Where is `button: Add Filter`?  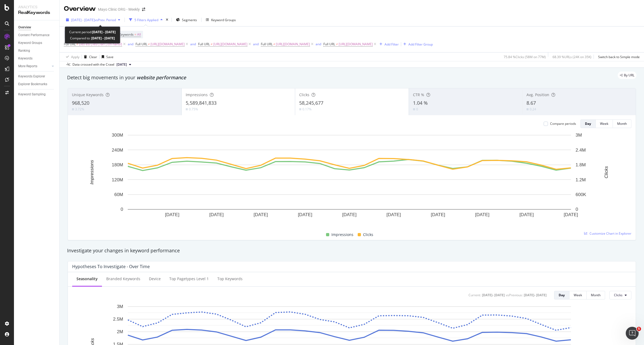
button: Add Filter is located at coordinates (388, 44).